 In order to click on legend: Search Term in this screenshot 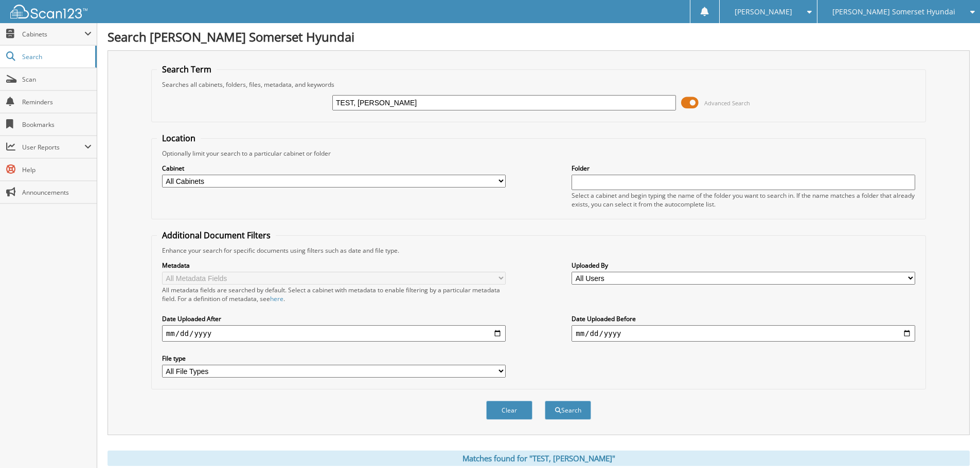, I will do `click(187, 69)`.